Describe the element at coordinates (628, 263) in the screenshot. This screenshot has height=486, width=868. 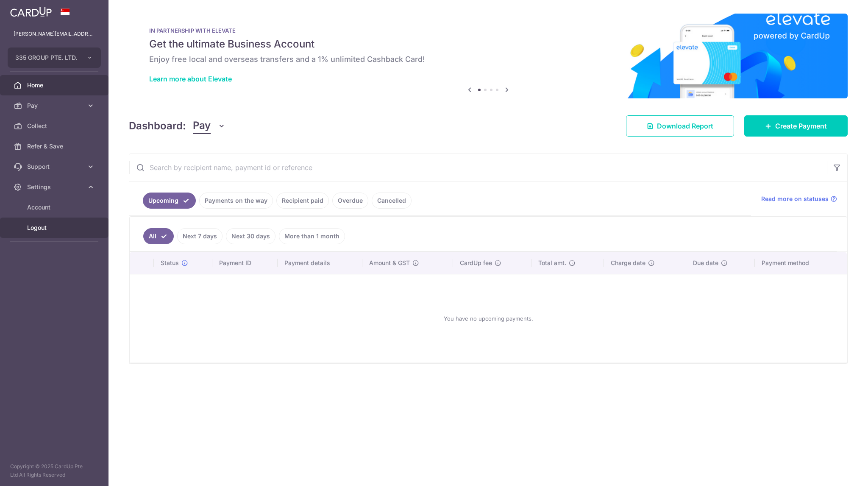
I see `span: Charge date` at that location.